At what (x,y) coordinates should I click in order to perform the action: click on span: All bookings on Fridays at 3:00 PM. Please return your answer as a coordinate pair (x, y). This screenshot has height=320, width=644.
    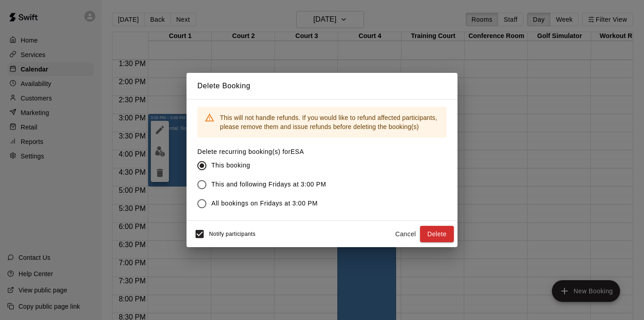
    Looking at the image, I should click on (264, 203).